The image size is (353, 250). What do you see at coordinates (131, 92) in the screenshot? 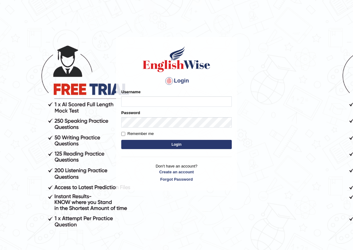
I see `label: Username` at bounding box center [131, 92].